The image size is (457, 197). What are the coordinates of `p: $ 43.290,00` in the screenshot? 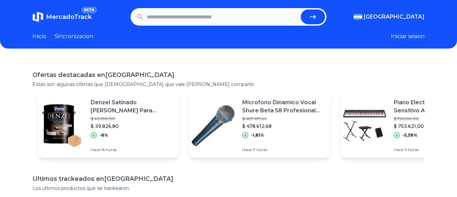 It's located at (132, 119).